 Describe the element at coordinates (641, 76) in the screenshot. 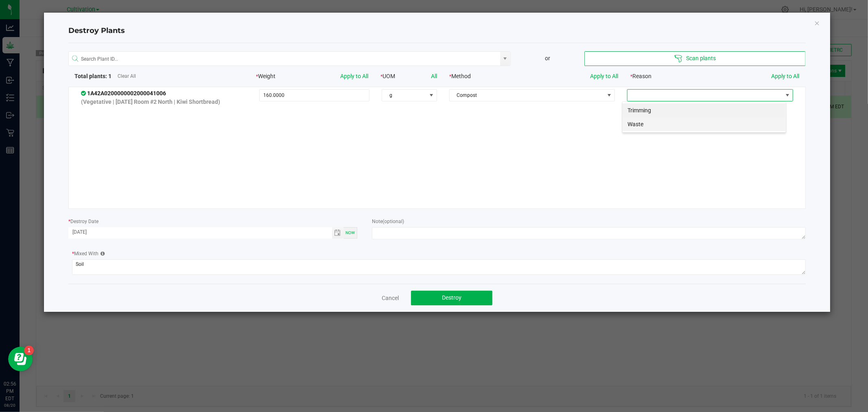

I see `span: Reason` at that location.